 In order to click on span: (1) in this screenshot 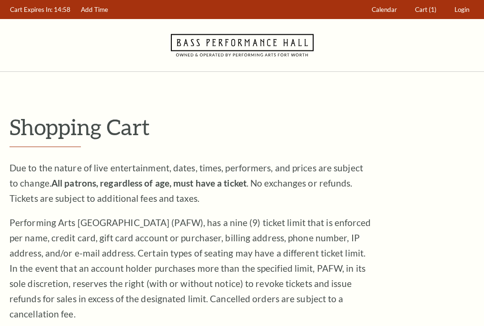, I will do `click(432, 10)`.